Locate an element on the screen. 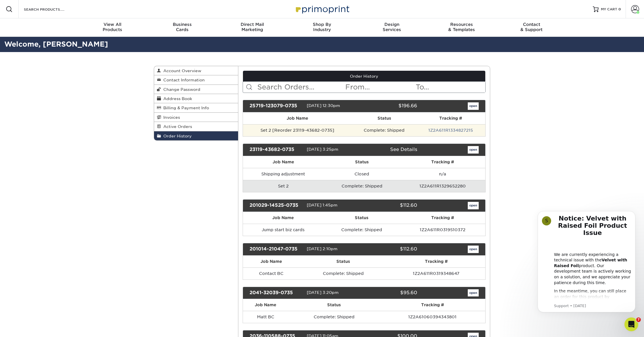 Image resolution: width=644 pixels, height=337 pixels. div: 201014-21047-0735 is located at coordinates (276, 249).